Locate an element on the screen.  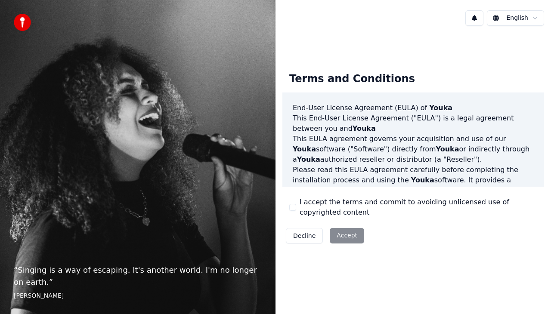
label: I accept the terms and commit to avoiding unlicensed use of copyrighted content is located at coordinates (418, 207).